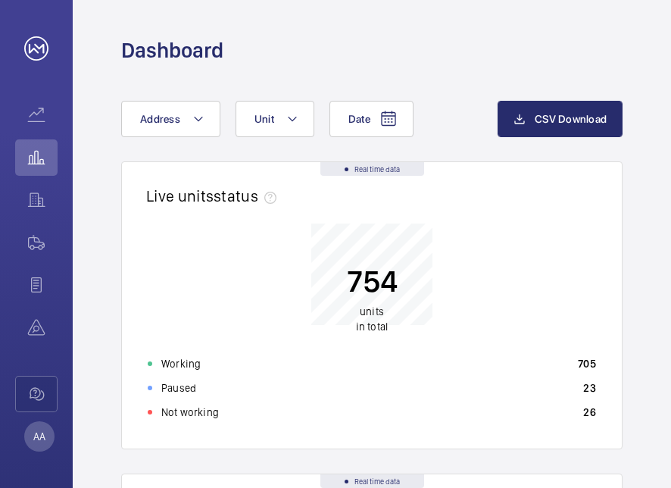 Image resolution: width=671 pixels, height=488 pixels. What do you see at coordinates (371, 119) in the screenshot?
I see `button: Date` at bounding box center [371, 119].